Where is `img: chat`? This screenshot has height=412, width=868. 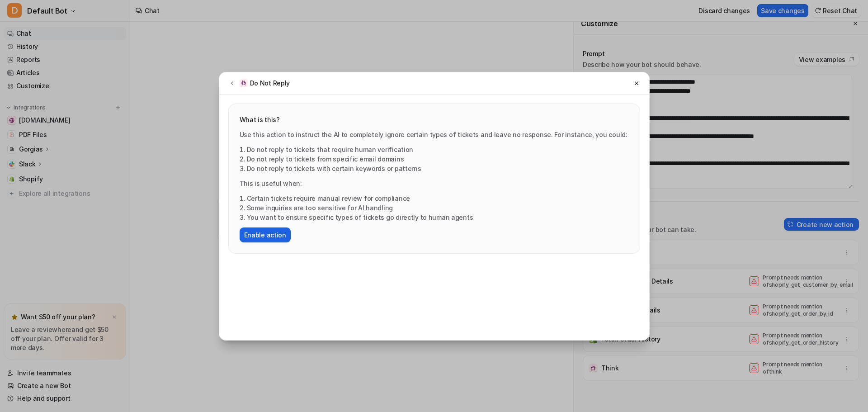 img: chat is located at coordinates (244, 83).